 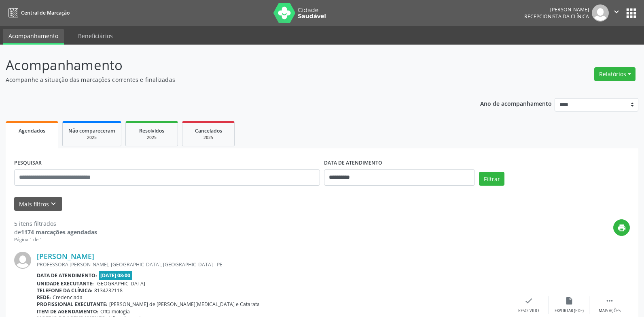 I want to click on a: Acompanhamento, so click(x=33, y=36).